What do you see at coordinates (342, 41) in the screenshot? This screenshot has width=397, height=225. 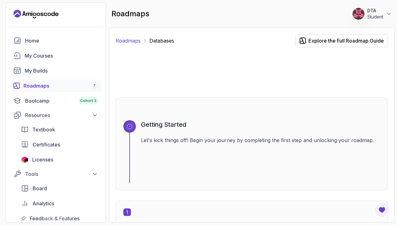 I see `a: Explore the Full Roadmap Guide` at bounding box center [342, 41].